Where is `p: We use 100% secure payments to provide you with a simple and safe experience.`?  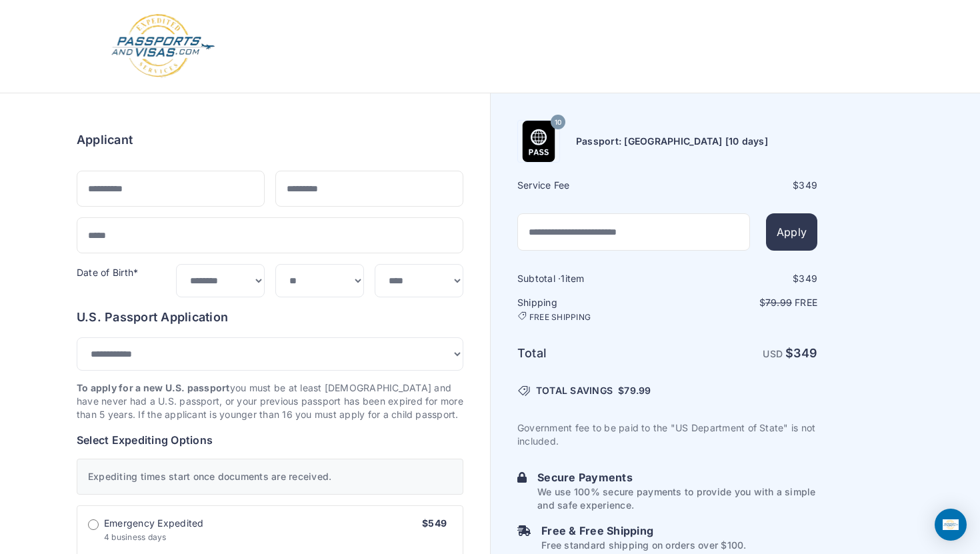
p: We use 100% secure payments to provide you with a simple and safe experience. is located at coordinates (677, 499).